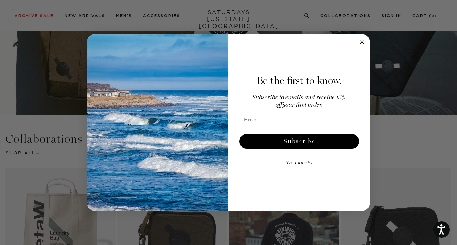  I want to click on span: off, so click(279, 104).